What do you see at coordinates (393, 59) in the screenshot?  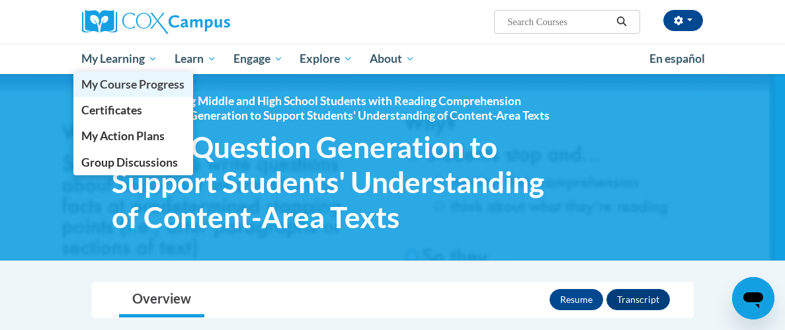 I see `div: Main menu` at bounding box center [393, 59].